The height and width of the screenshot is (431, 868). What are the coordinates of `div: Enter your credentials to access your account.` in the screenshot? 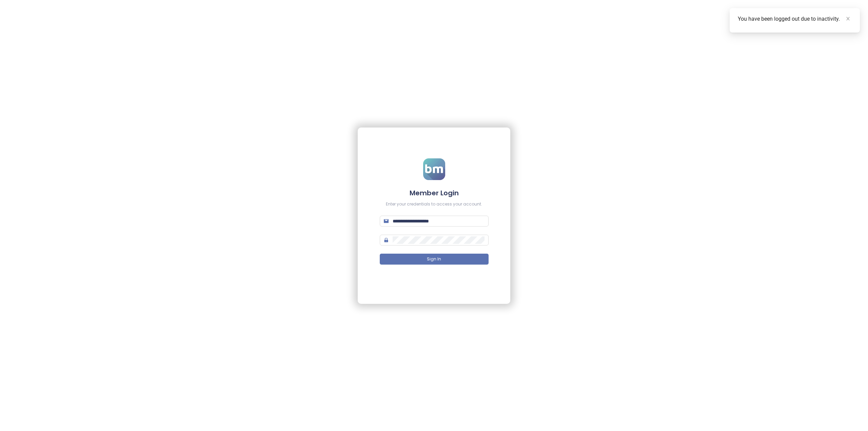 It's located at (434, 204).